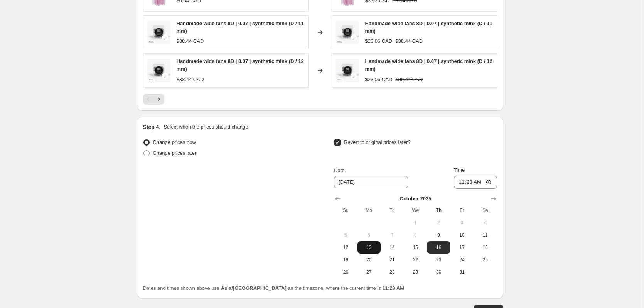 The width and height of the screenshot is (644, 308). Describe the element at coordinates (415, 235) in the screenshot. I see `span: 8` at that location.